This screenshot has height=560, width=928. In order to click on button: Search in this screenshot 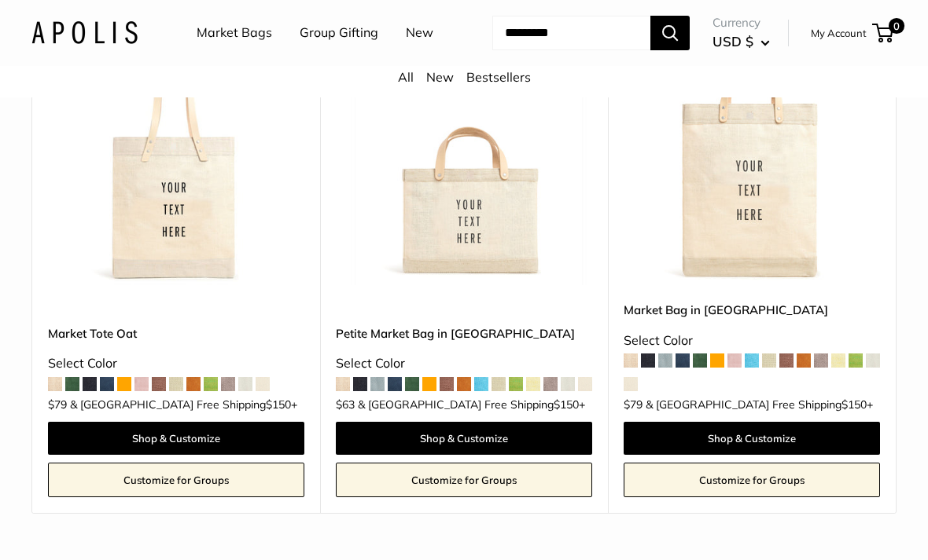, I will do `click(670, 33)`.